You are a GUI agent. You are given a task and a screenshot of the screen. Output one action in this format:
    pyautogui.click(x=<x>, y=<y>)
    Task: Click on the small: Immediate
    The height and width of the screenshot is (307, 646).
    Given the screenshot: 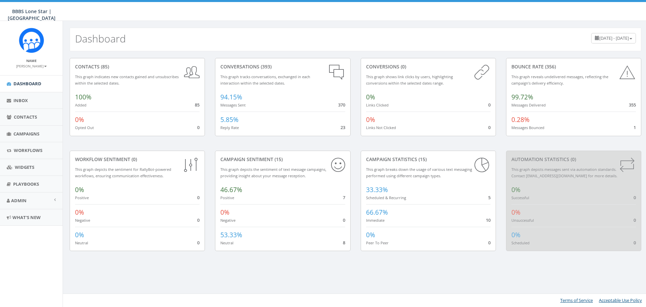 What is the action you would take?
    pyautogui.click(x=375, y=220)
    